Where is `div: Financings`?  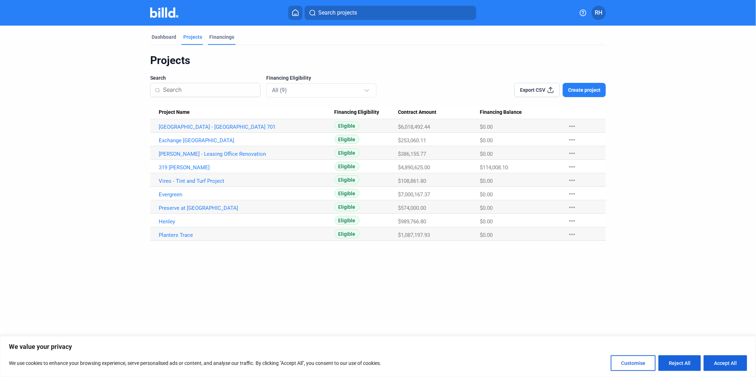
div: Financings is located at coordinates (222, 37).